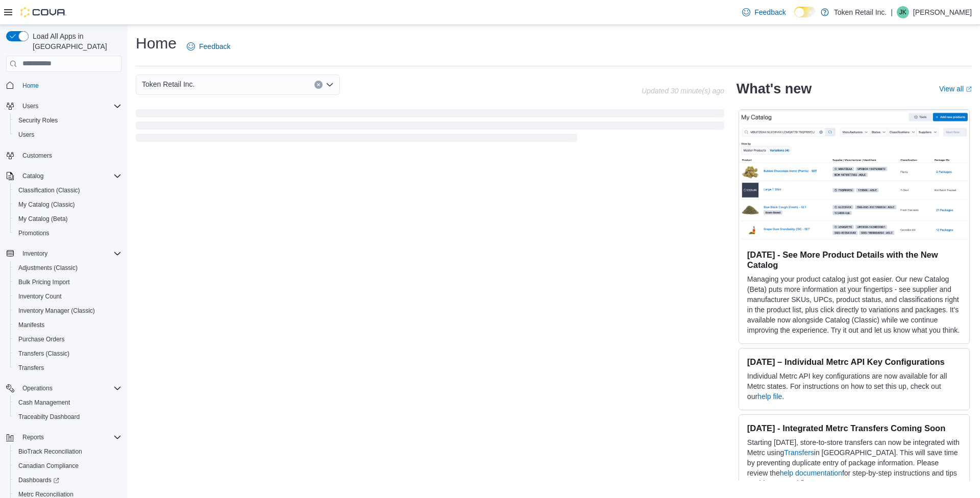  What do you see at coordinates (68, 190) in the screenshot?
I see `button: Classification (Classic)` at bounding box center [68, 190].